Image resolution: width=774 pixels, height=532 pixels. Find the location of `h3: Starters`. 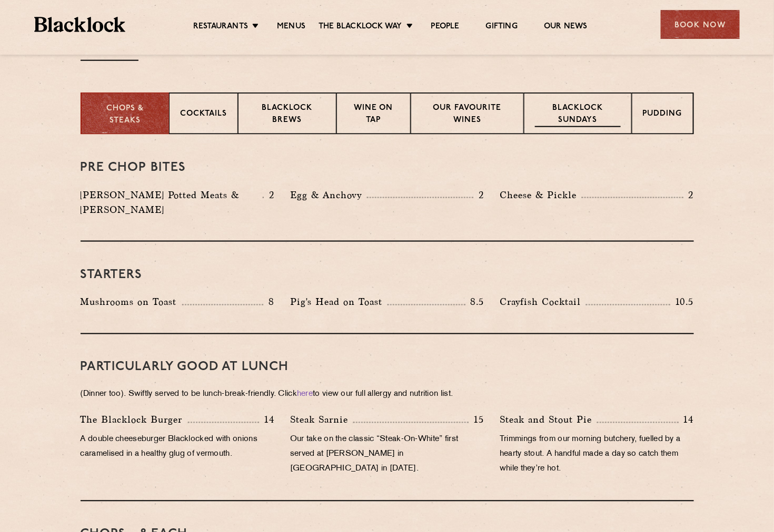

h3: Starters is located at coordinates (387, 275).